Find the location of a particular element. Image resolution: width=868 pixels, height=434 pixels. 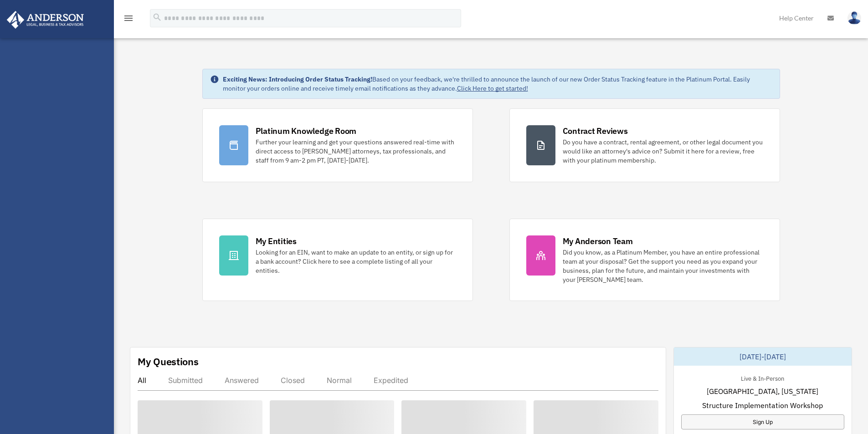

div: Looking for an EIN, want to make an update to an entity, or sign up for a bank account? Click her... is located at coordinates (356, 261).